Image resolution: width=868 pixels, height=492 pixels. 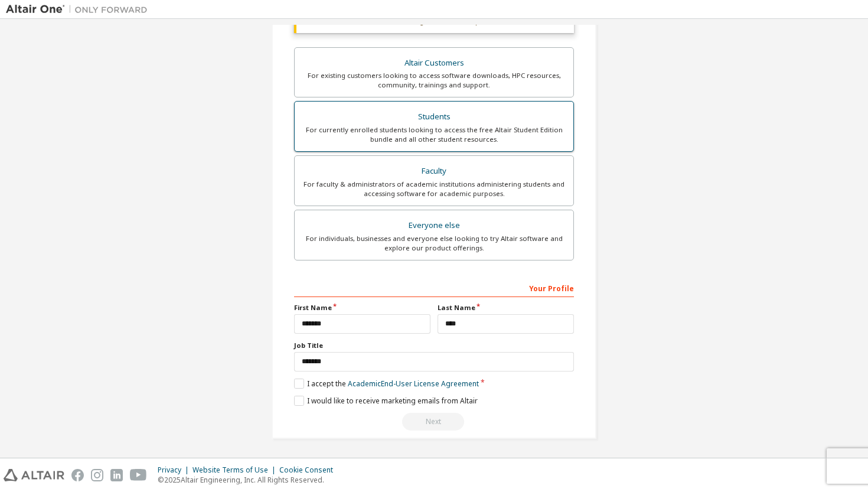 I want to click on a: Academic End-User License Agreement, so click(x=413, y=383).